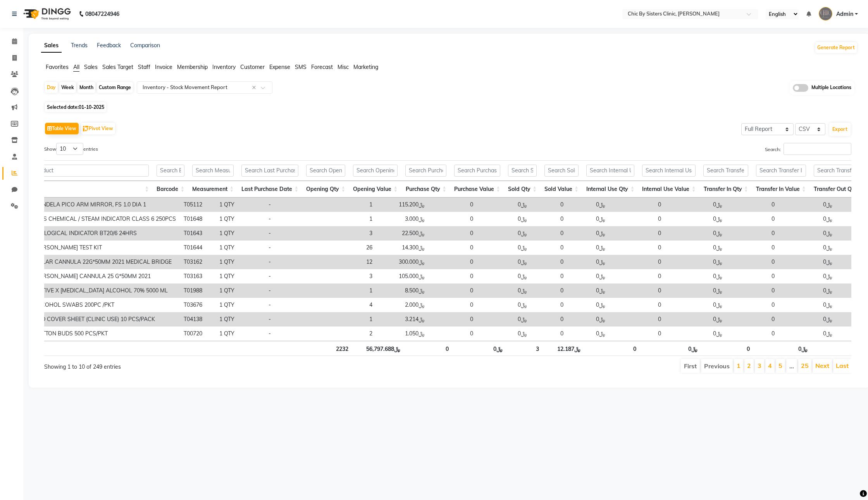 The image size is (868, 500). I want to click on td: ﷼1.050, so click(402, 334).